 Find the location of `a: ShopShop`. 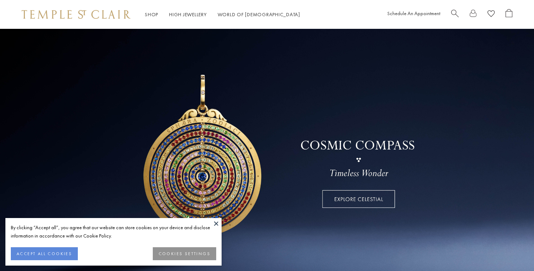

a: ShopShop is located at coordinates (151, 14).